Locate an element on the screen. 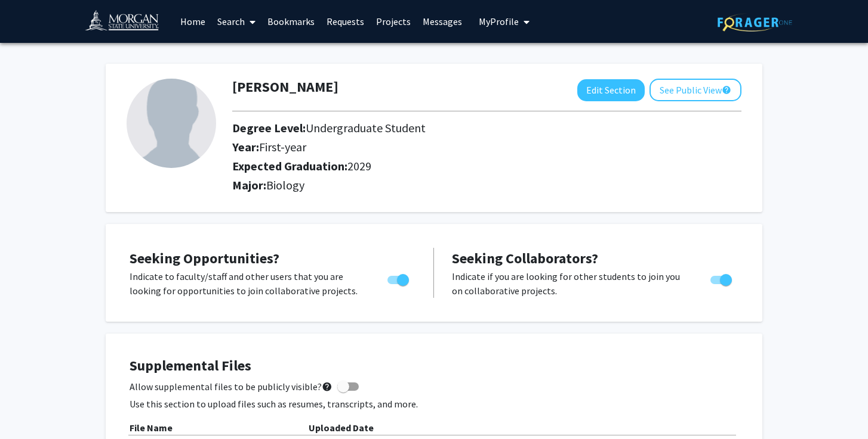 This screenshot has width=868, height=439. h2: Expected Graduation: is located at coordinates (453, 167).